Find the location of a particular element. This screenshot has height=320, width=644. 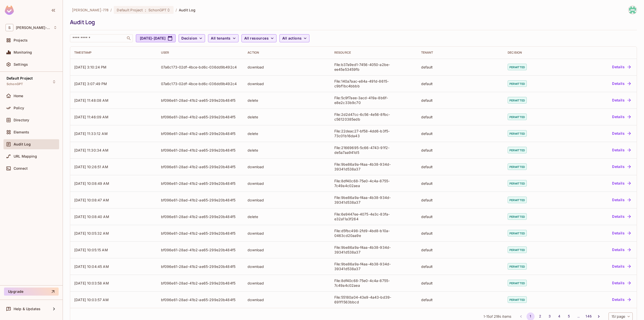

div: File:5c9f7aee-3acd-419a-8b6f-e8e2c33b9c70 is located at coordinates (374, 100).